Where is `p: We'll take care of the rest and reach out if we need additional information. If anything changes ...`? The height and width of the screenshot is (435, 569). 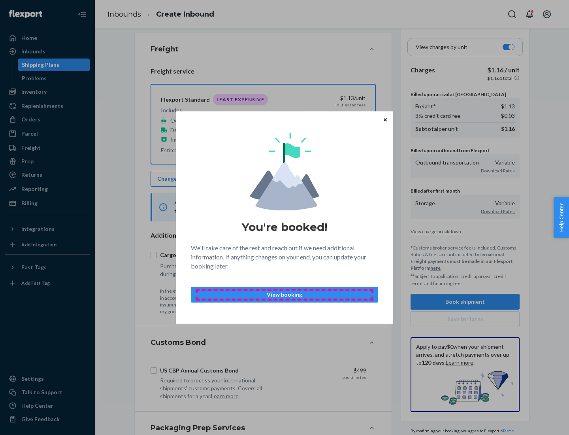 p: We'll take care of the rest and reach out if we need additional information. If anything changes ... is located at coordinates (284, 257).